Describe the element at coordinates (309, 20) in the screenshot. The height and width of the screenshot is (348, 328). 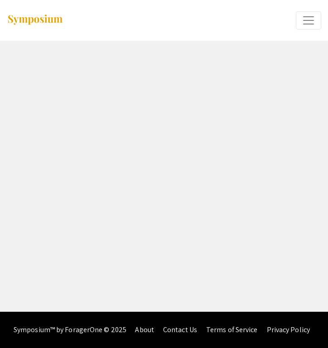
I see `button: Expand or Collapse Menu` at that location.